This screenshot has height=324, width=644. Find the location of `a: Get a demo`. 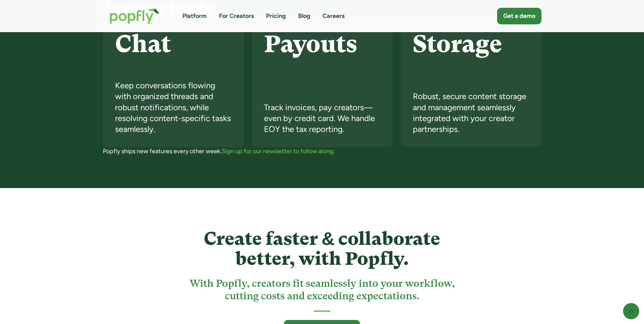

a: Get a demo is located at coordinates (519, 16).